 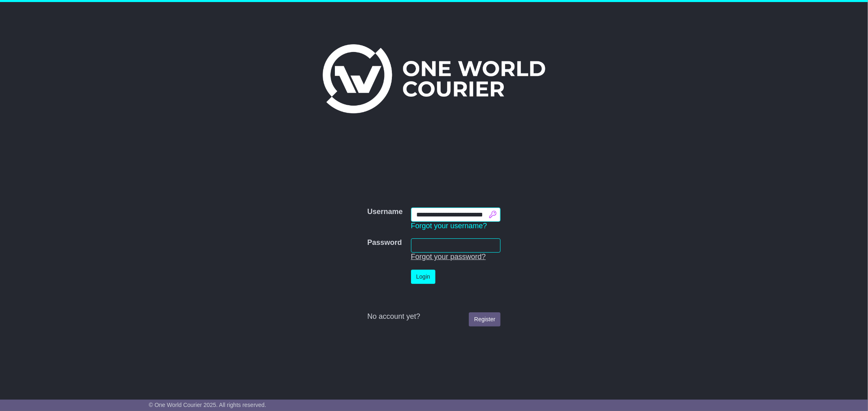 What do you see at coordinates (434, 317) in the screenshot?
I see `div: No account yet?` at bounding box center [434, 317].